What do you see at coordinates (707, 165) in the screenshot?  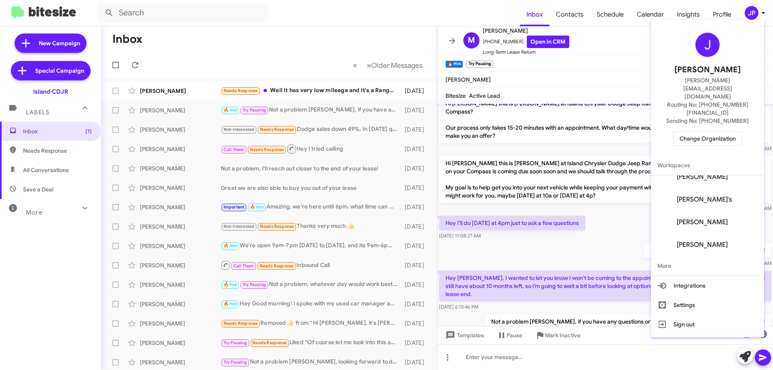 I see `span: Workspaces` at bounding box center [707, 165].